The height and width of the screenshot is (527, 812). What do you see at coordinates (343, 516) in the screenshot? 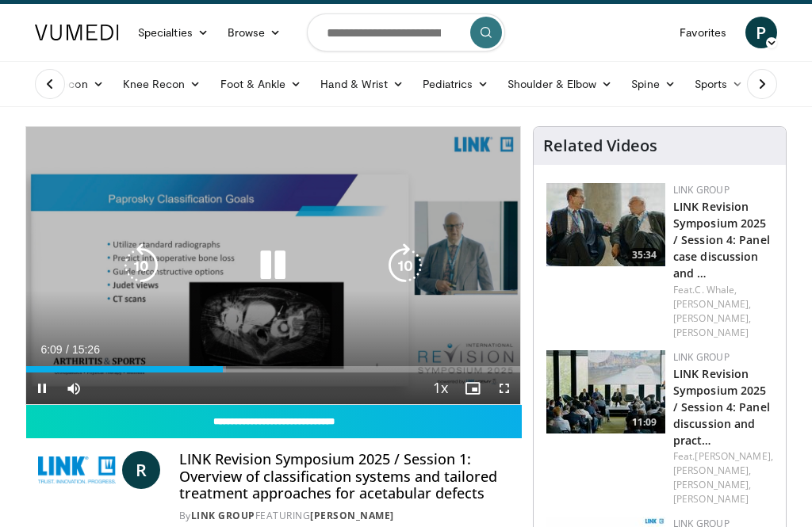
I see `div: By FEATURING` at bounding box center [343, 516].